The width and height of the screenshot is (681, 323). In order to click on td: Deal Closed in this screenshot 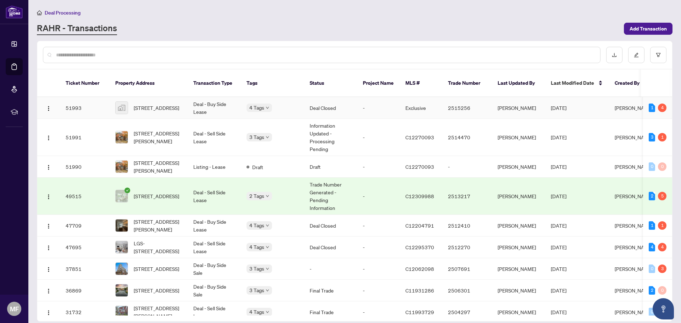, I will do `click(331, 247)`.